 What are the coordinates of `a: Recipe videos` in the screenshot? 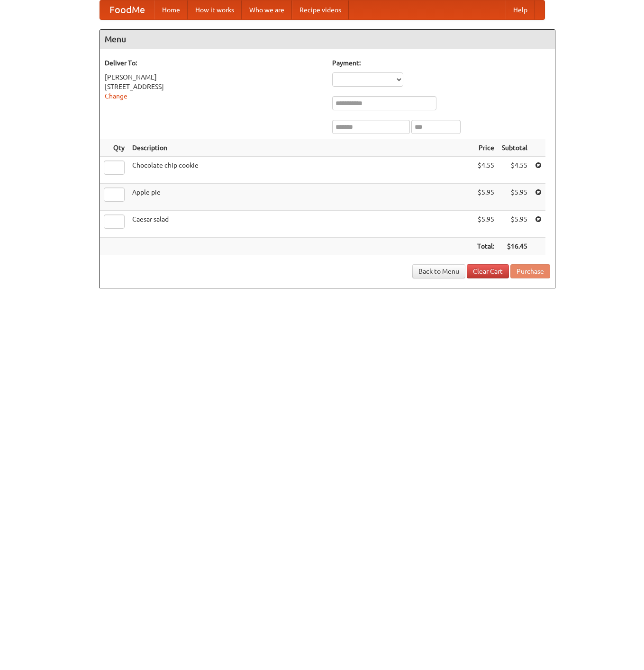 It's located at (320, 10).